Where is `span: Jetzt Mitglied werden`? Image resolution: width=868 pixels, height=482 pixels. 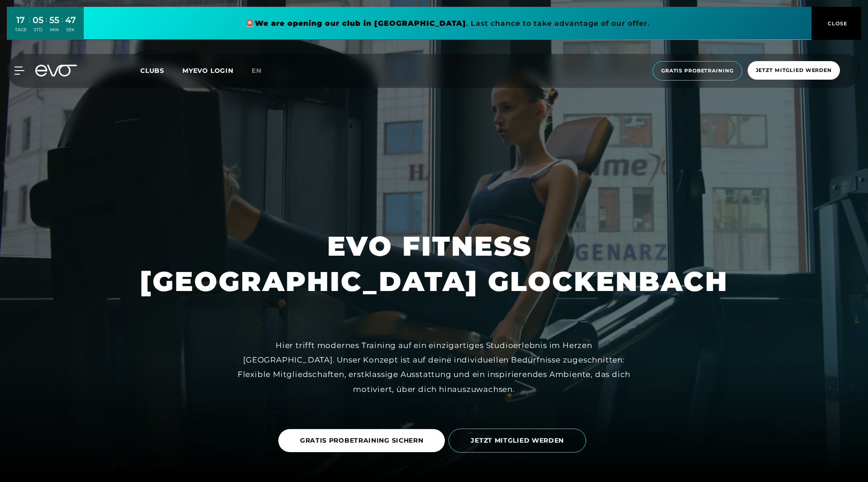 span: Jetzt Mitglied werden is located at coordinates (793, 70).